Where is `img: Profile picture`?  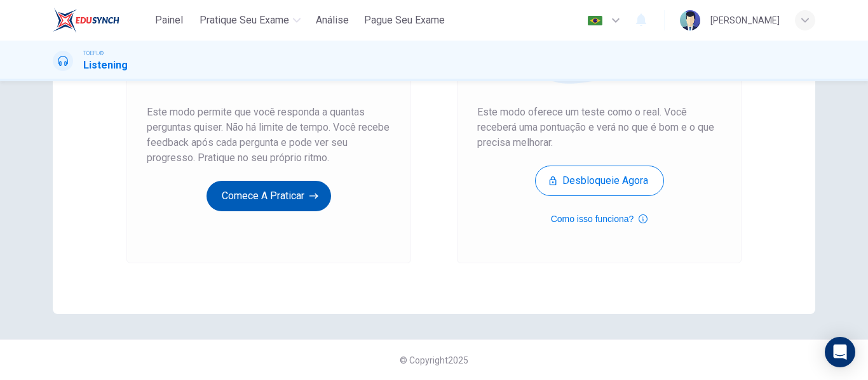 img: Profile picture is located at coordinates (690, 20).